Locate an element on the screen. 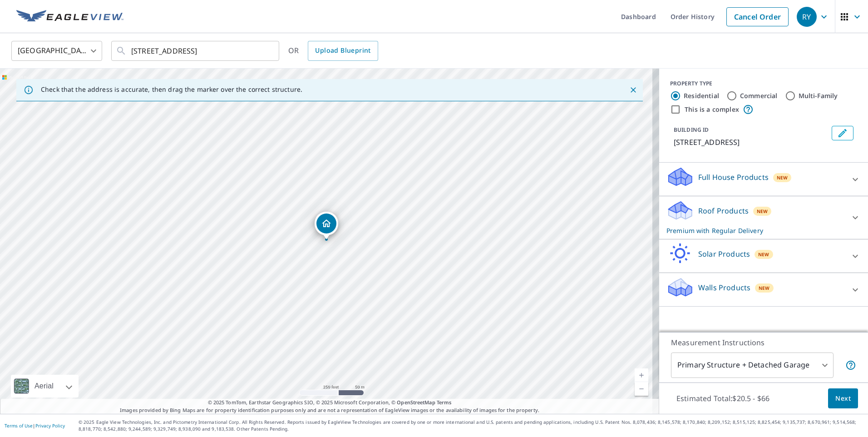 The image size is (868, 437). div: Roof ProductsNewPremium with Regular Delivery is located at coordinates (764, 217).